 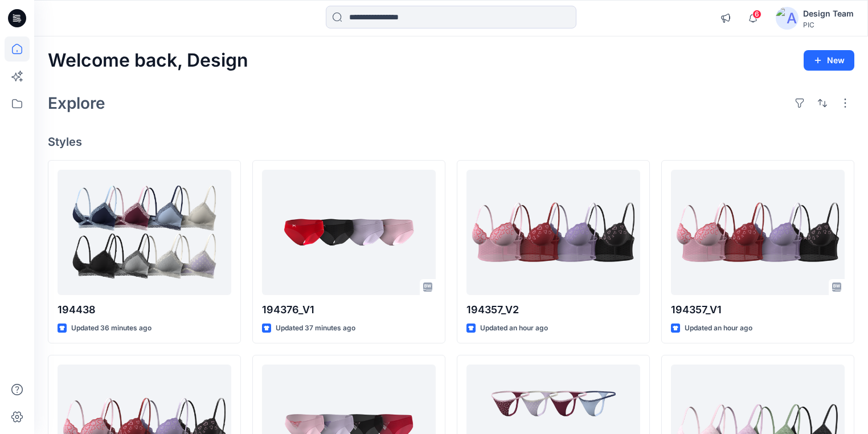 I want to click on a: 194438, so click(x=144, y=233).